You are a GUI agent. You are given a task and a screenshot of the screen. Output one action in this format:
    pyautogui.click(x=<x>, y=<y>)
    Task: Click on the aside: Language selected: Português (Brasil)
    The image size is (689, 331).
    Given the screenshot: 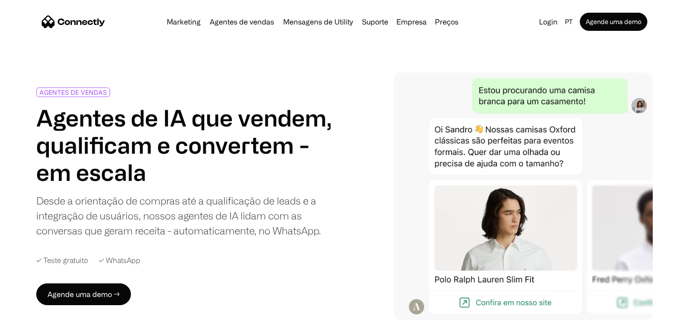 What is the action you would take?
    pyautogui.click(x=32, y=321)
    